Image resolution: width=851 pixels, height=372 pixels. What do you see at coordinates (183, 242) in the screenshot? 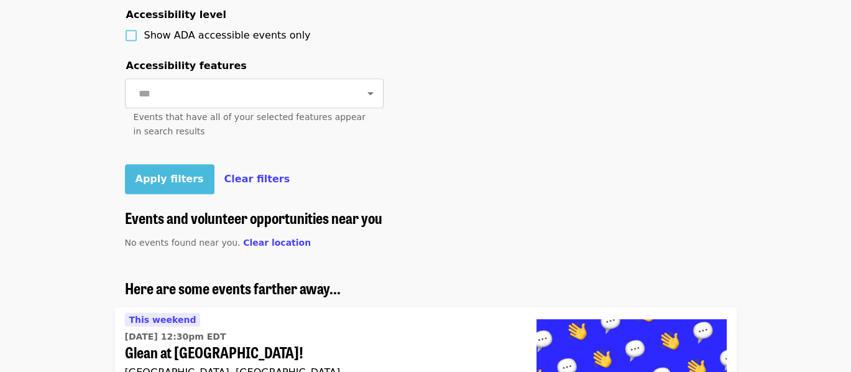
I see `span: No events found near you.` at bounding box center [183, 242].